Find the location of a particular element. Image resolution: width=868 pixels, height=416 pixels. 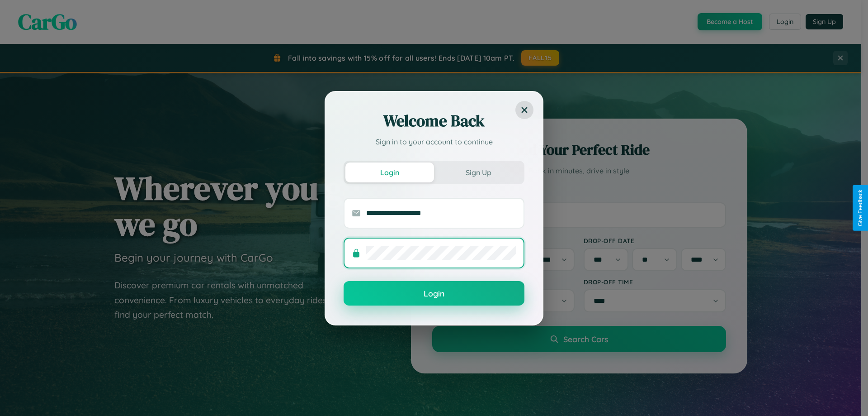

button: Sign Up is located at coordinates (478, 172).